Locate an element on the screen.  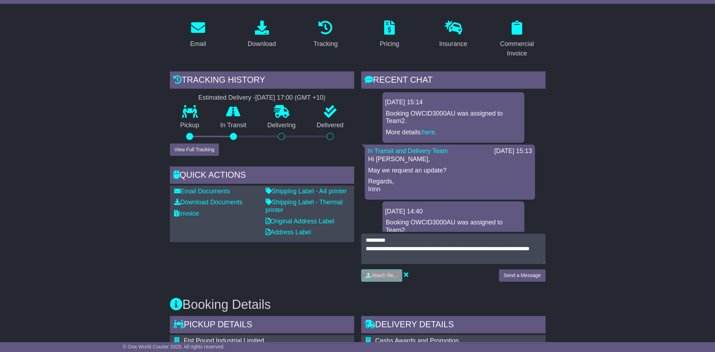
p: Regards, Irinn is located at coordinates (450, 185).